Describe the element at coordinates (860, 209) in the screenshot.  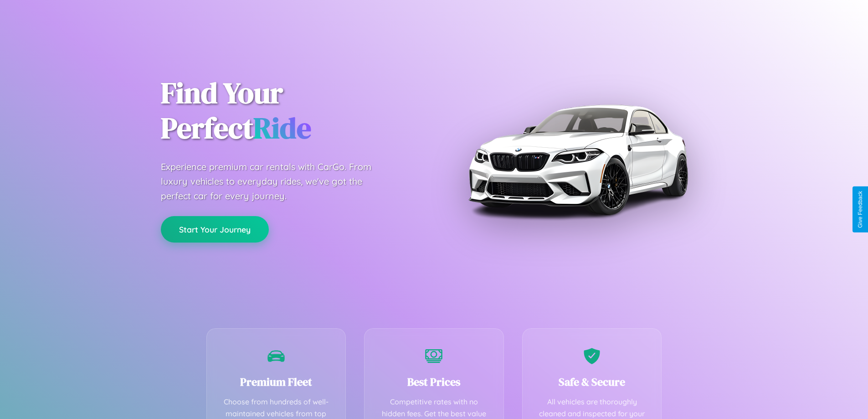
I see `div: Give Feedback` at that location.